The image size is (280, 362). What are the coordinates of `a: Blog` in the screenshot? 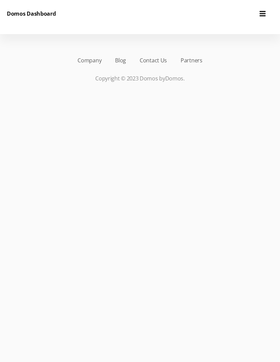 It's located at (120, 60).